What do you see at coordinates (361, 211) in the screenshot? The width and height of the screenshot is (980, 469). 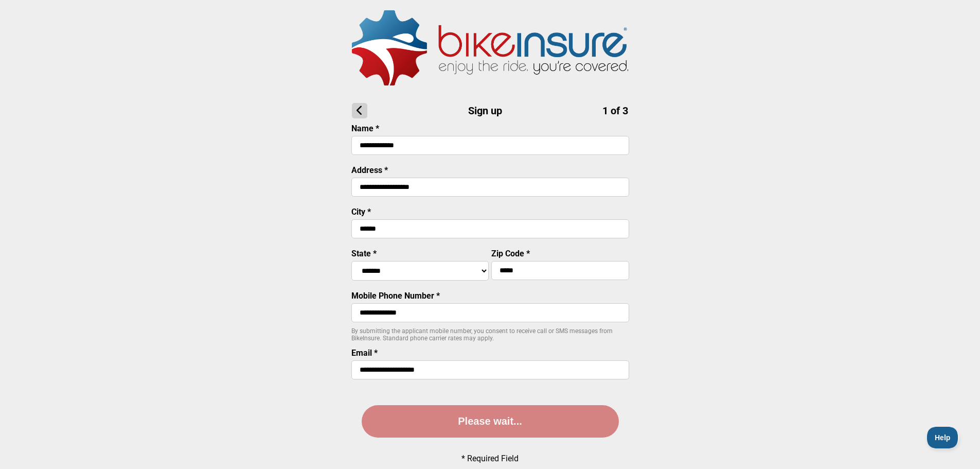 I see `label: City *` at bounding box center [361, 211].